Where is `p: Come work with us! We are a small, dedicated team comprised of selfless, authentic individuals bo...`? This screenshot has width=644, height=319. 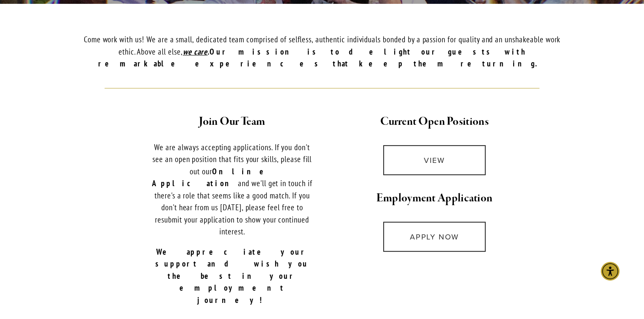 p: Come work with us! We are a small, dedicated team comprised of selfless, authentic individuals bo... is located at coordinates (322, 52).